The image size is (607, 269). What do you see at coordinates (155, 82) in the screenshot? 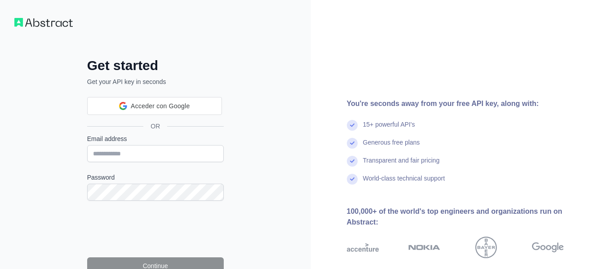
I see `p: Get your API key in seconds` at bounding box center [155, 82].